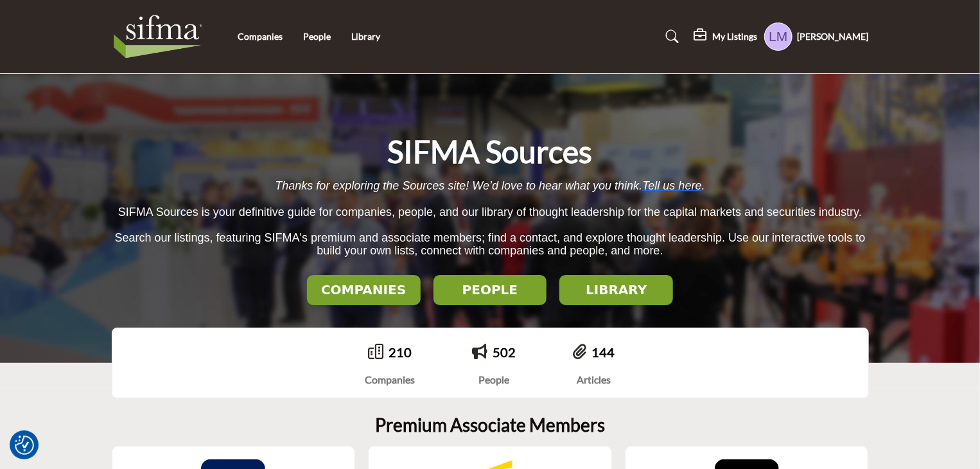 The width and height of the screenshot is (980, 469). What do you see at coordinates (489, 185) in the screenshot?
I see `span: Thanks for exploring the Sources site! We’d love to hear what you think. .` at bounding box center [489, 185].